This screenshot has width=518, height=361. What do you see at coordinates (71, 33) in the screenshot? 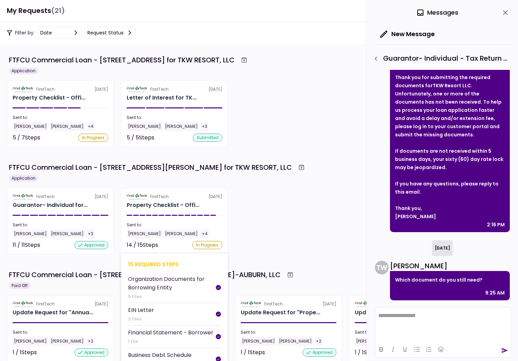
I see `div: Filter by:` at bounding box center [71, 33].